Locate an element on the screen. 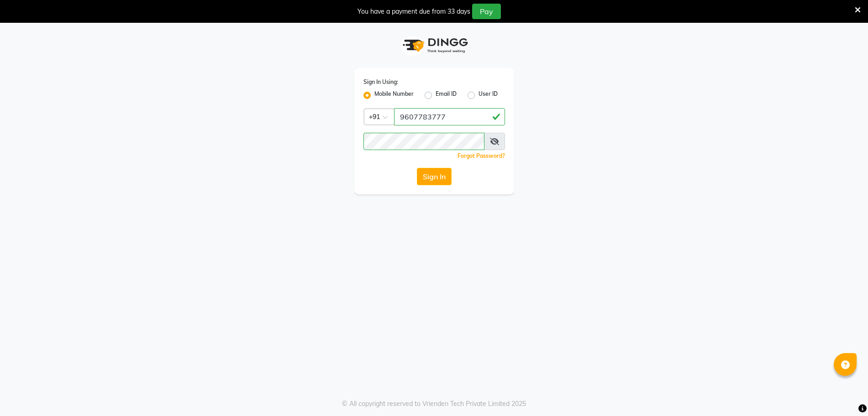 The height and width of the screenshot is (416, 868). label: Sign In Using: is located at coordinates (381, 82).